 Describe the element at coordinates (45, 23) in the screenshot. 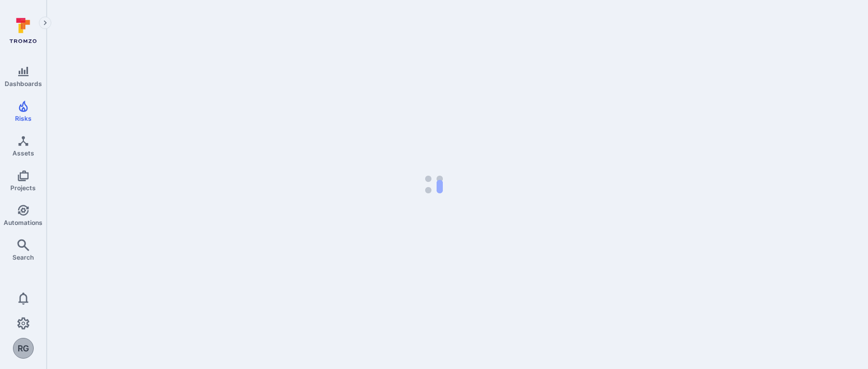

I see `i: Expand navigation menu` at that location.